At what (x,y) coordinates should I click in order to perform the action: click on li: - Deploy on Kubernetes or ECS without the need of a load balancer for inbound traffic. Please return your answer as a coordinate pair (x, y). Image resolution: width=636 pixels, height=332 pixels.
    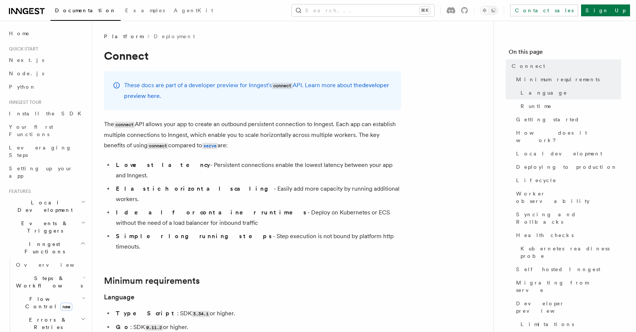
    Looking at the image, I should click on (257, 218).